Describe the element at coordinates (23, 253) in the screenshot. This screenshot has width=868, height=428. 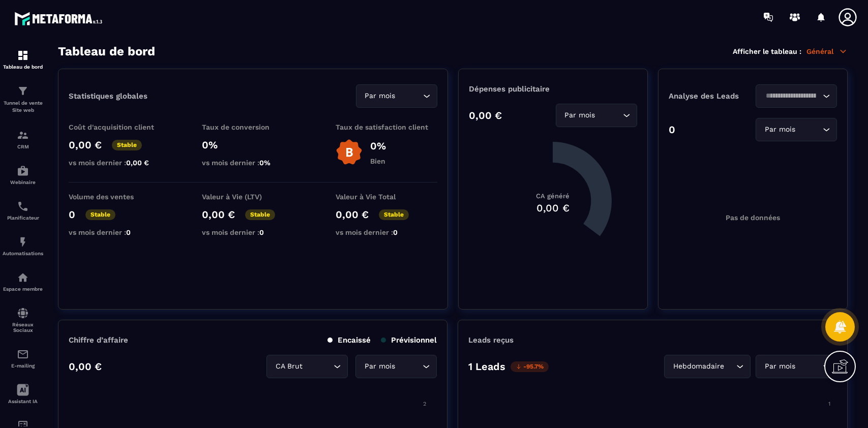
I see `p: Automatisations` at that location.